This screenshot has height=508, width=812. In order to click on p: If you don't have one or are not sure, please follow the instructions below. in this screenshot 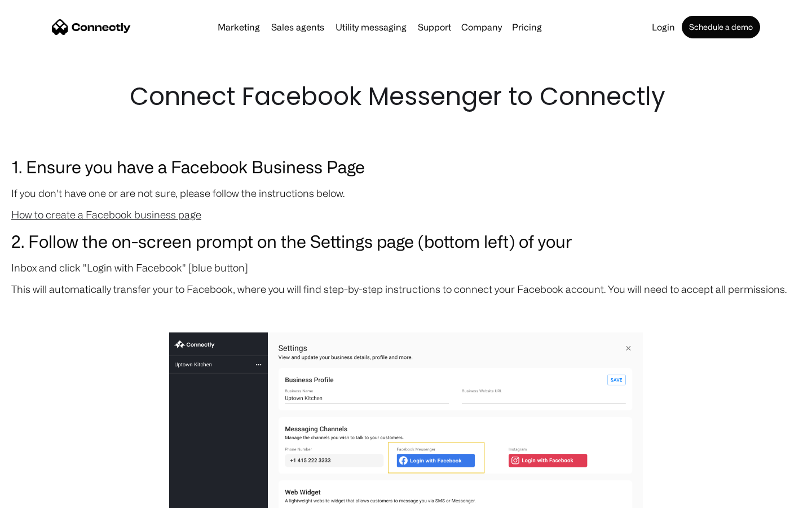, I will do `click(406, 193)`.